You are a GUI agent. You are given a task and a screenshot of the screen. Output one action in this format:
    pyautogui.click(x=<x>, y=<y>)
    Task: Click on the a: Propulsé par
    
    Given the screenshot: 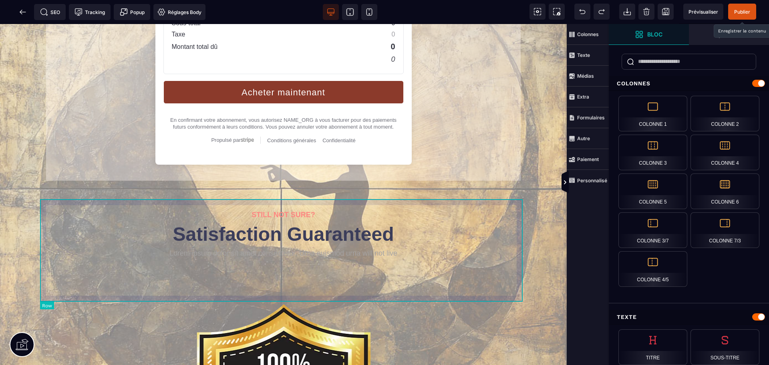 What is the action you would take?
    pyautogui.click(x=232, y=116)
    